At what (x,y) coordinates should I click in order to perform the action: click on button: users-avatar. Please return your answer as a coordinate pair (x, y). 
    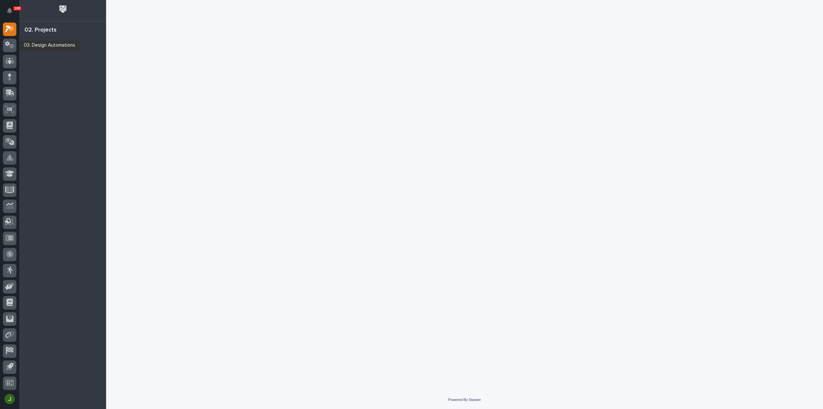
    Looking at the image, I should click on (10, 399).